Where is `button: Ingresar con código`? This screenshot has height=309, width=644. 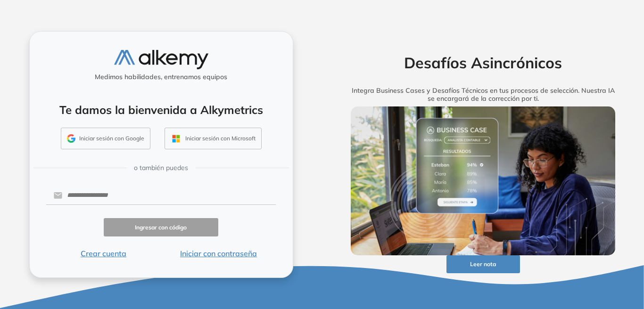 button: Ingresar con código is located at coordinates (161, 227).